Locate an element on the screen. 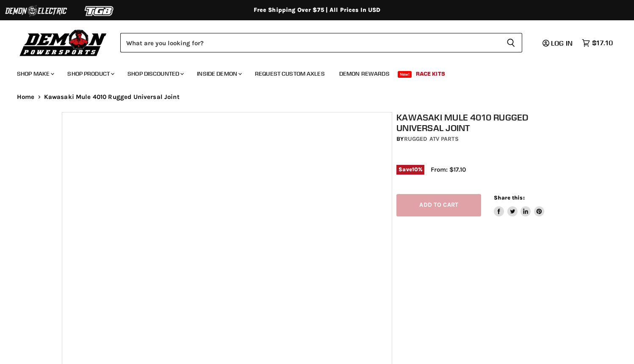 This screenshot has width=634, height=364. span: Log in is located at coordinates (561, 43).